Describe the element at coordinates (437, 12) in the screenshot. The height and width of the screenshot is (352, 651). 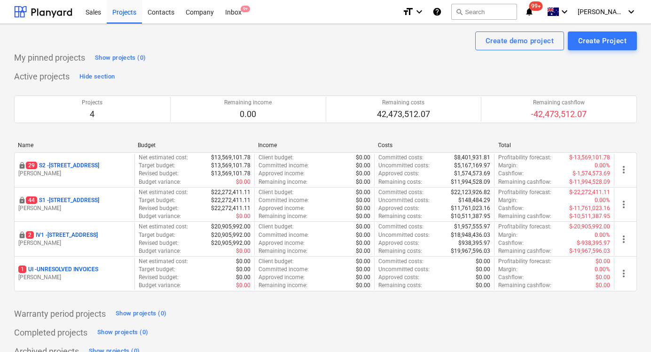
I see `i: Knowledge base` at that location.